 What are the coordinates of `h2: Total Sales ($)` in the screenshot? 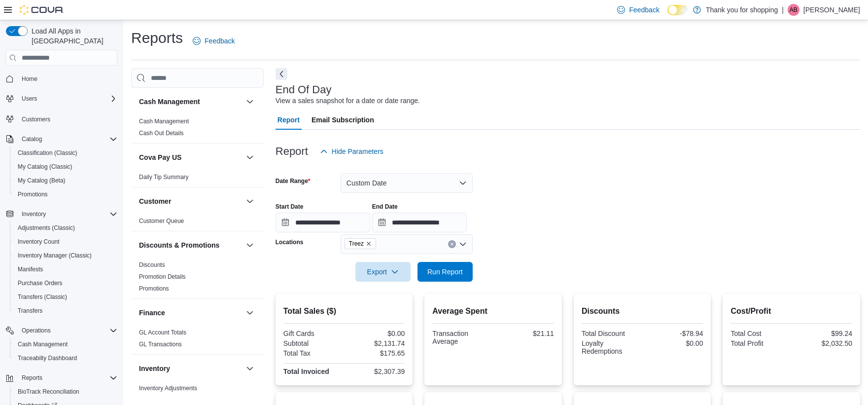 It's located at (344, 311).